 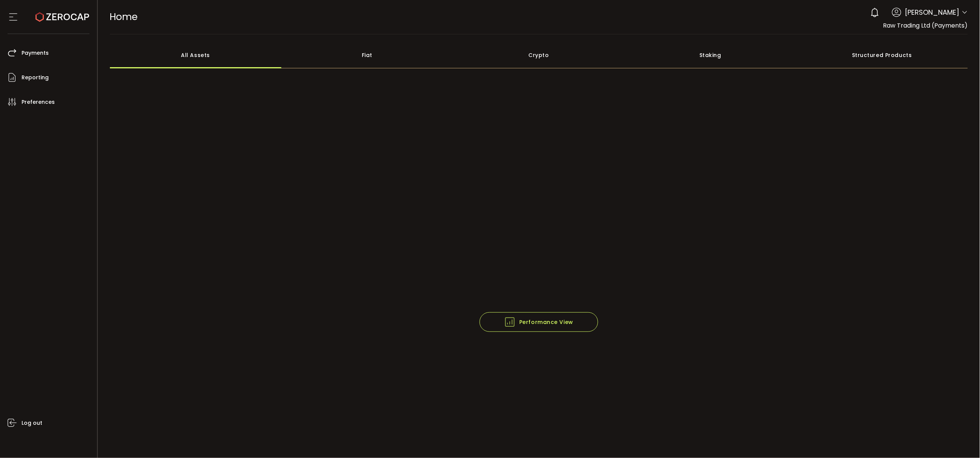 What do you see at coordinates (196, 56) in the screenshot?
I see `div: All Assets` at bounding box center [196, 56].